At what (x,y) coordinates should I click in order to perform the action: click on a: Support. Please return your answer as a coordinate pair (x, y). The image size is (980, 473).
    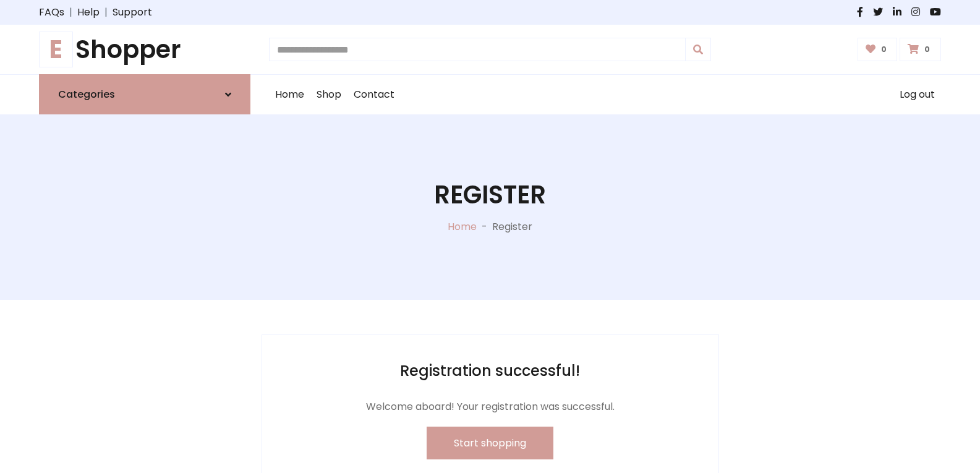
    Looking at the image, I should click on (132, 12).